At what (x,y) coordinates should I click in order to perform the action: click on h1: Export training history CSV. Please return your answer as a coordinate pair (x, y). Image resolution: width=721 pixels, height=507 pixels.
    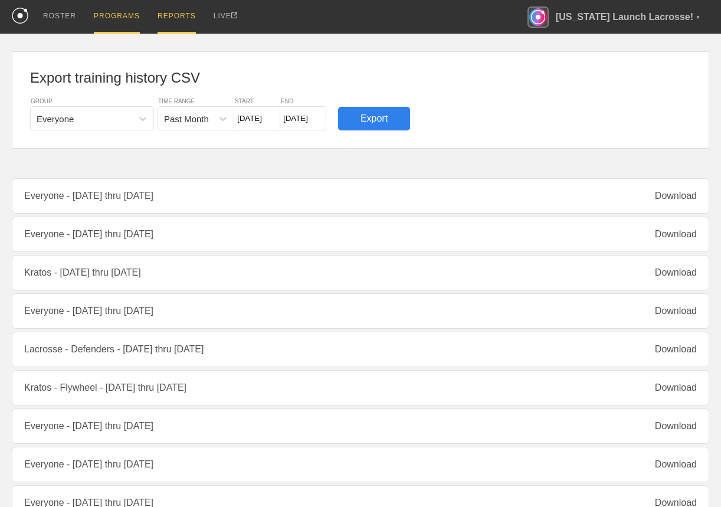
    Looking at the image, I should click on (360, 78).